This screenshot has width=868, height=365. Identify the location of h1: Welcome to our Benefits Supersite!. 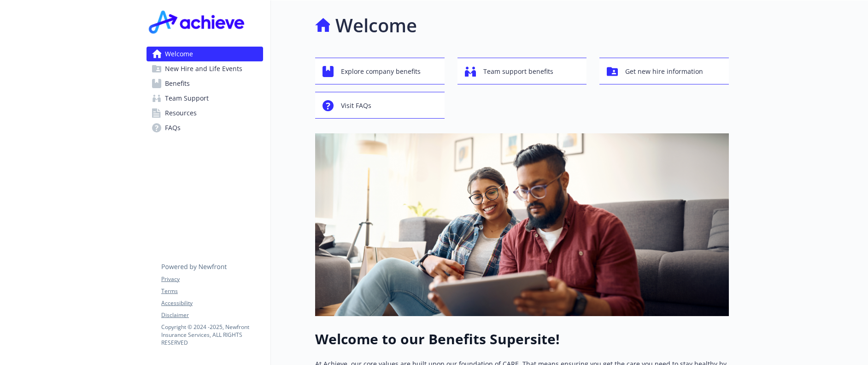
(522, 339).